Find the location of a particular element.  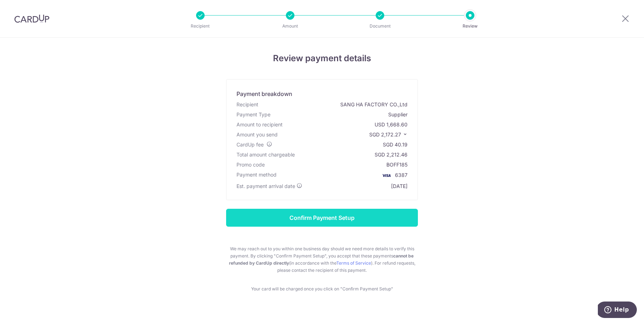

span: CardUp fee is located at coordinates (250, 145).